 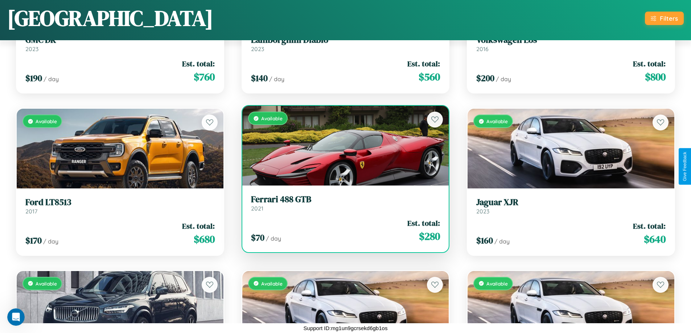 I want to click on span: 2016, so click(x=482, y=49).